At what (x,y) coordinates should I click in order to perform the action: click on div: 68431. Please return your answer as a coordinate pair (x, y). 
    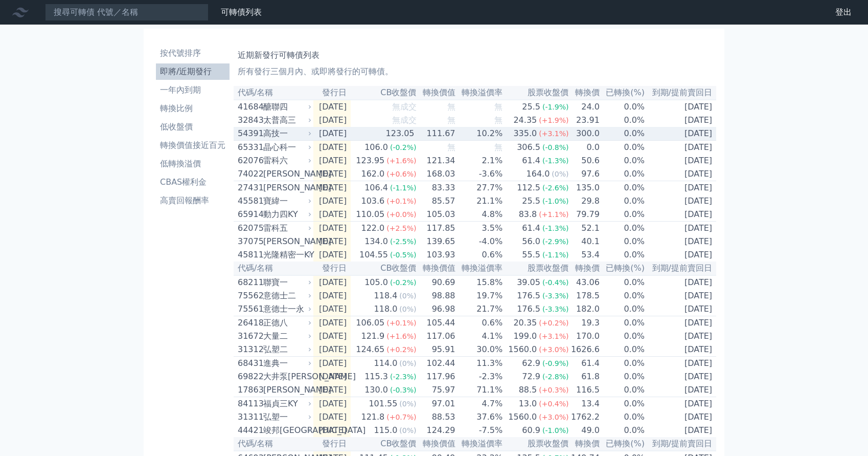
    Looking at the image, I should click on (249, 363).